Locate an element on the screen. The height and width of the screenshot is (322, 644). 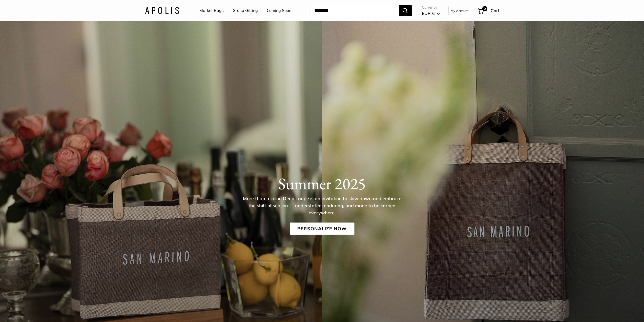
a: Coming Soon is located at coordinates (279, 11).